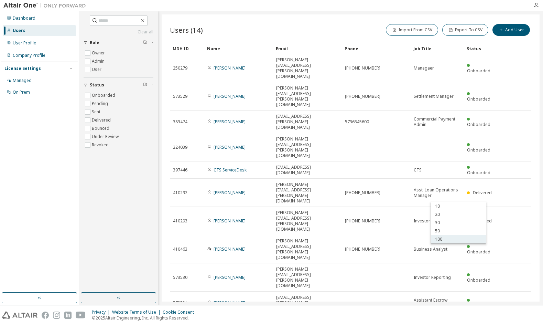 The width and height of the screenshot is (543, 325). Describe the element at coordinates (145, 318) in the screenshot. I see `p: © 2025 Altair Engineering, Inc. All Rights Reserved.` at that location.